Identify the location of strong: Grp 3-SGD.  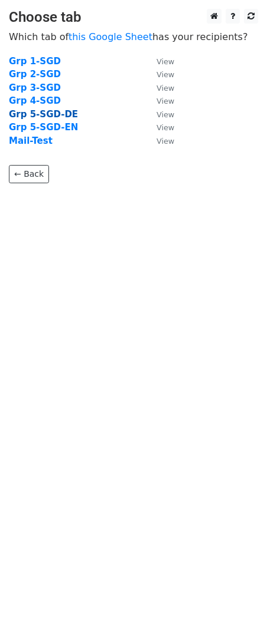
(35, 88).